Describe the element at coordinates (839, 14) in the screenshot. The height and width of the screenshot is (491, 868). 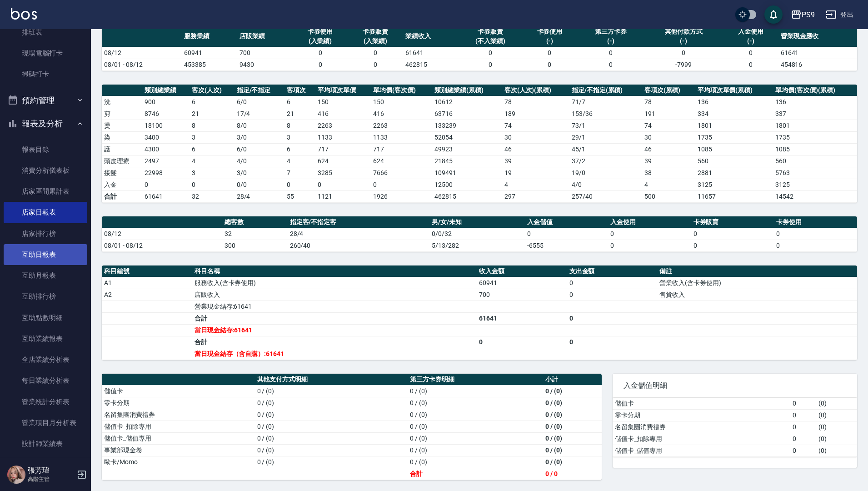
I see `button: 登出` at that location.